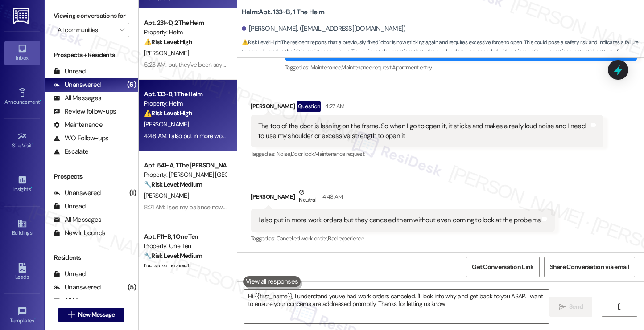  Describe the element at coordinates (326, 67) in the screenshot. I see `span: Maintenance ,` at that location.